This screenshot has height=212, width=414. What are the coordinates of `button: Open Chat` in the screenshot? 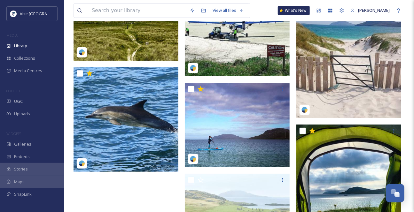 It's located at (395, 194).